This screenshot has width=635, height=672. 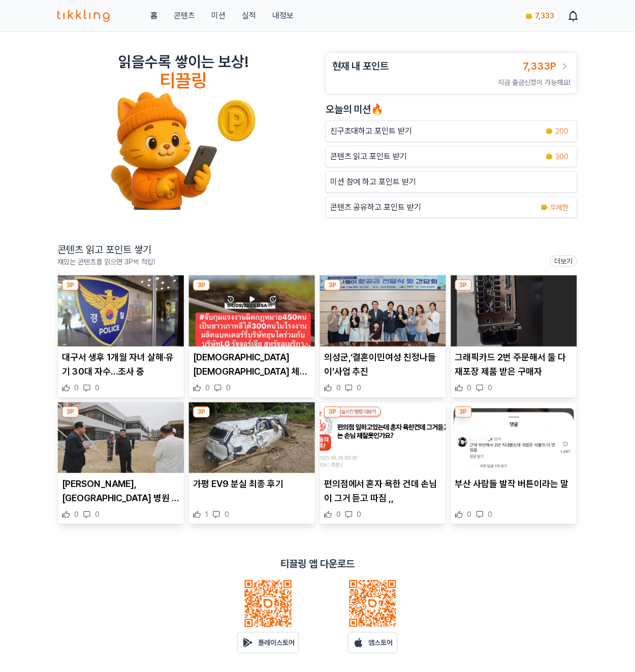 I want to click on img: 김정은, 용강군 병원 건설장 현지 지도…"지방 낙후성과 싸워야", so click(x=121, y=438).